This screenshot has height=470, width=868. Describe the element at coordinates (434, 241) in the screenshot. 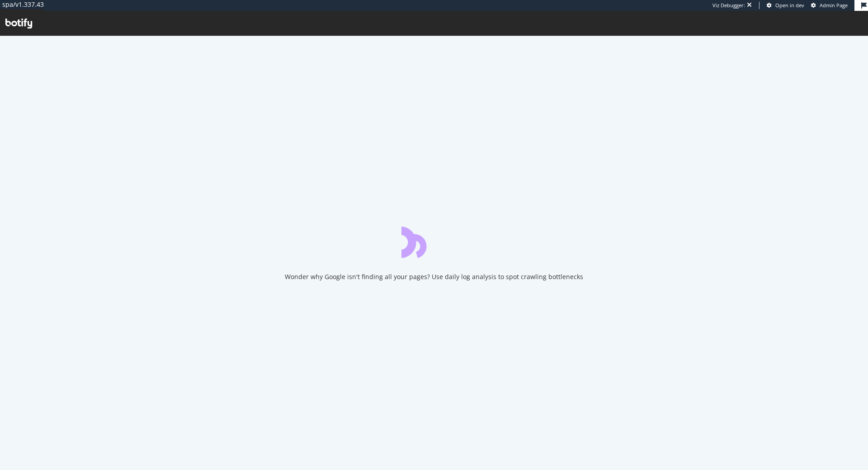

I see `div: animation` at that location.